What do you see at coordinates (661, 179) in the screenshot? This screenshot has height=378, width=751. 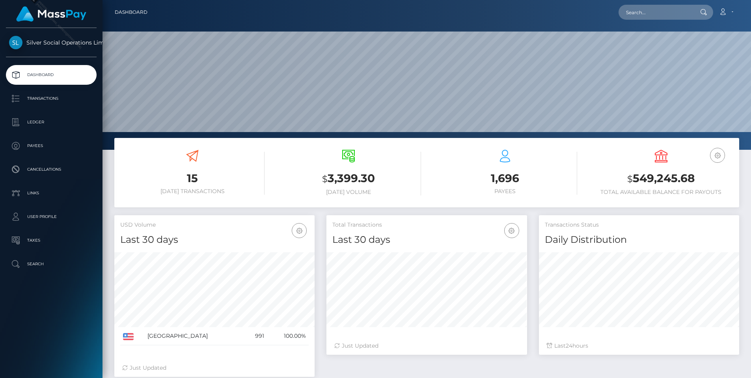 I see `h3: 549,245.68` at bounding box center [661, 179].